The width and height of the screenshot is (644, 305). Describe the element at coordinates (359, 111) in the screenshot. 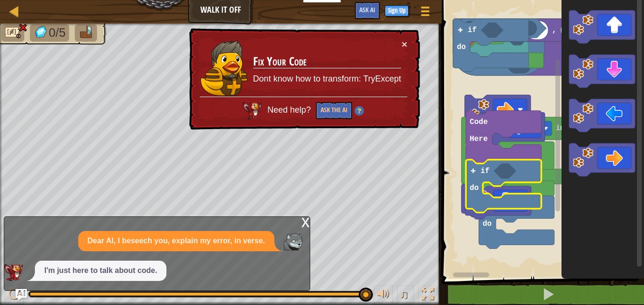

I see `img: Hint` at that location.